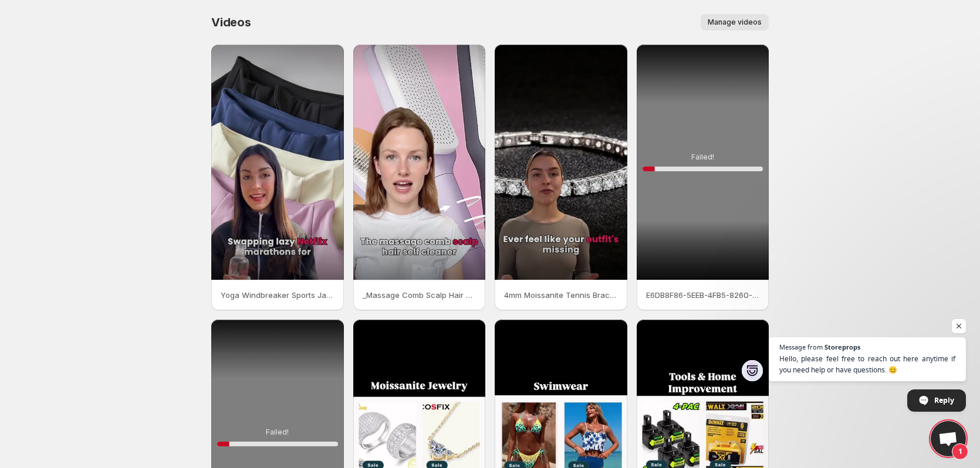  Describe the element at coordinates (419, 295) in the screenshot. I see `p: _Massage Comb Scalp Hair Self Cleaning 1` at that location.